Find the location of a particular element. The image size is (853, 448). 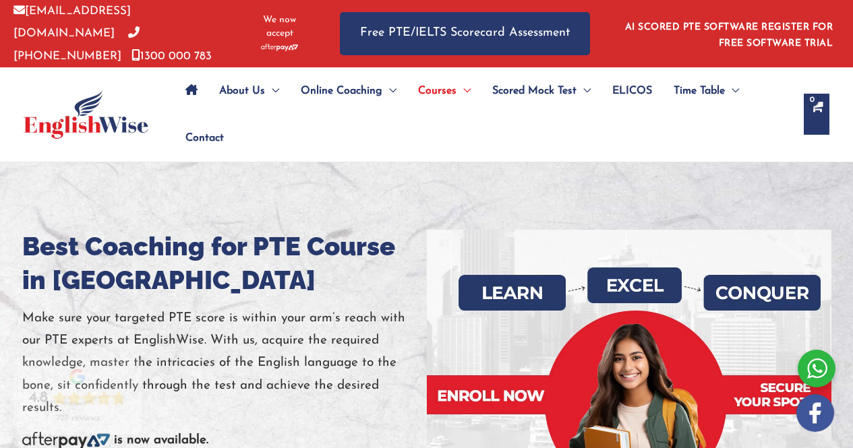

a: View Shopping Cart, empty is located at coordinates (816, 114).